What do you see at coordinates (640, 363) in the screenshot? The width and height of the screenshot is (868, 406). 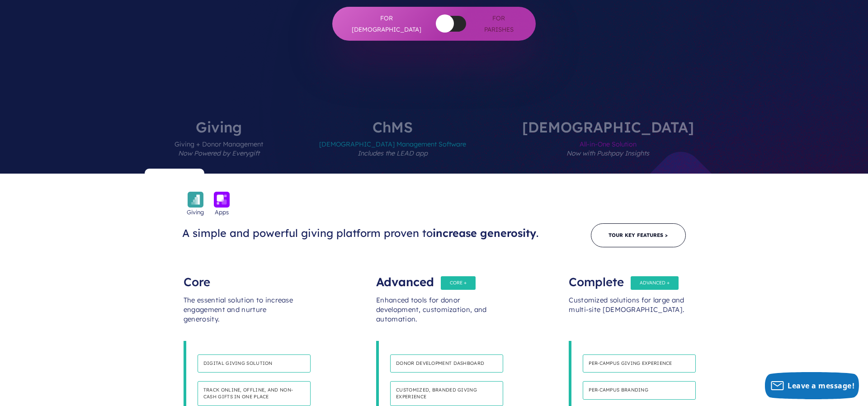 I see `h4: Per-Campus giving experience` at bounding box center [640, 363].